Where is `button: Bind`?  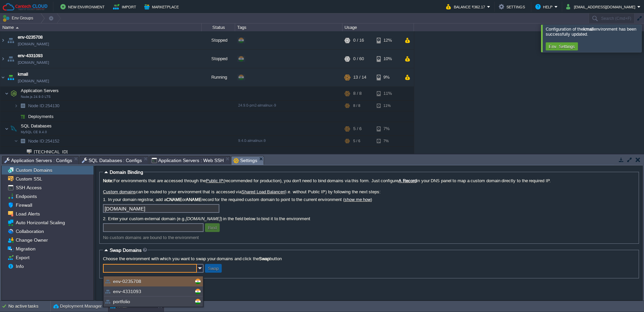 button: Bind is located at coordinates (212, 227).